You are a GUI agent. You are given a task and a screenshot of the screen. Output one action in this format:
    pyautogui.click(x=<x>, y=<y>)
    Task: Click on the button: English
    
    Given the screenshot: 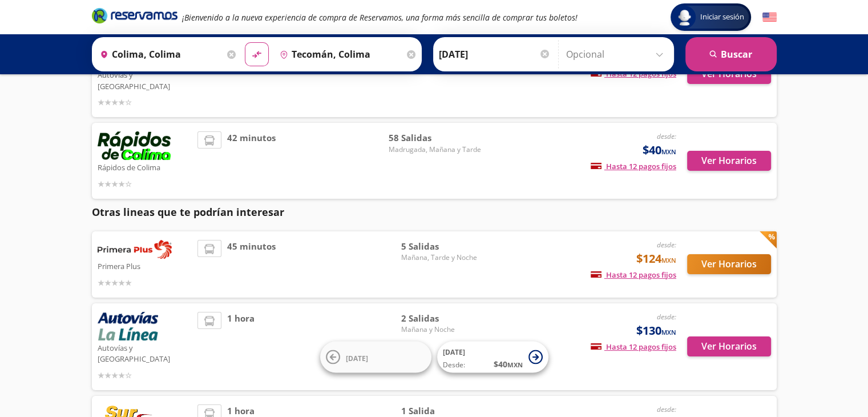 What is the action you would take?
    pyautogui.click(x=769, y=17)
    